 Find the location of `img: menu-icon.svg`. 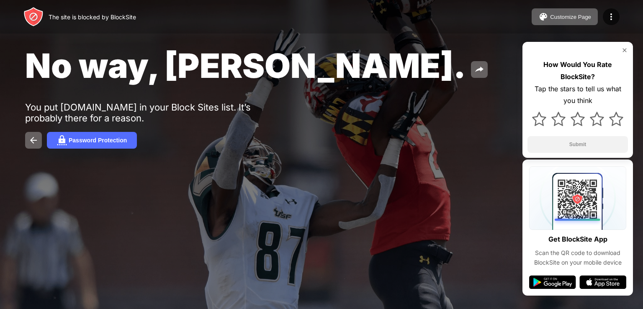

img: menu-icon.svg is located at coordinates (611, 17).